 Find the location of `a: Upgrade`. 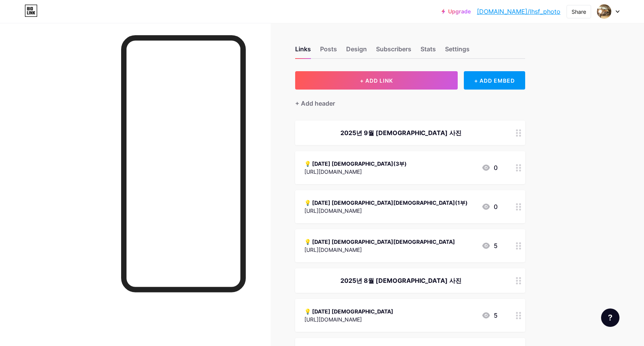

a: Upgrade is located at coordinates (456, 11).